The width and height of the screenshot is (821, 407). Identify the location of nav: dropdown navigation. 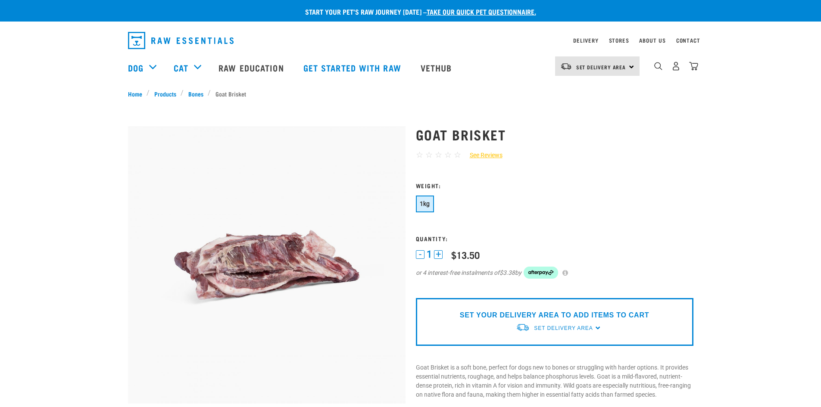
(411, 41).